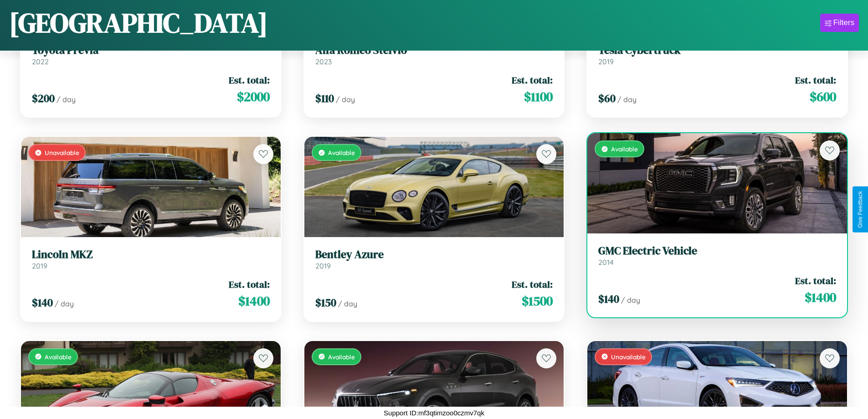  Describe the element at coordinates (323, 62) in the screenshot. I see `span: 2023` at that location.